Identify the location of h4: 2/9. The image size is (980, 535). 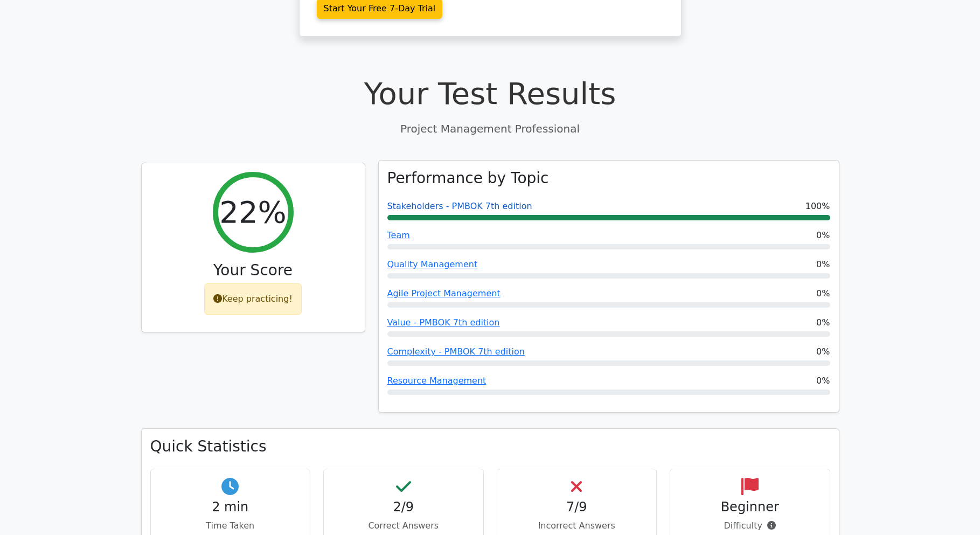
(403, 507).